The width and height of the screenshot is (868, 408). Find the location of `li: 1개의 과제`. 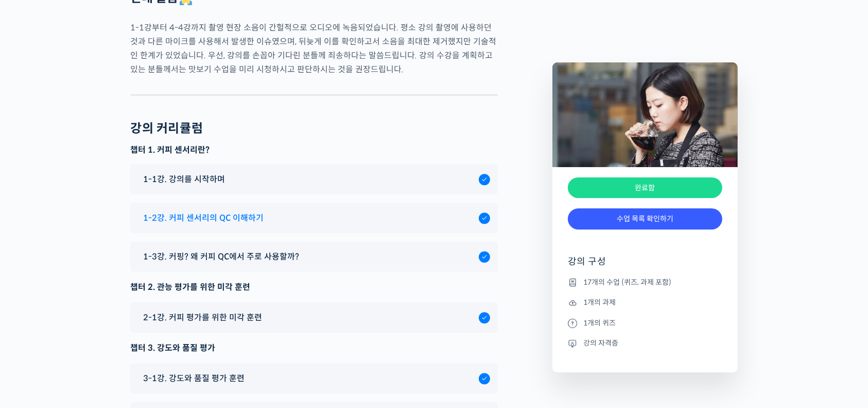

li: 1개의 과제 is located at coordinates (645, 303).